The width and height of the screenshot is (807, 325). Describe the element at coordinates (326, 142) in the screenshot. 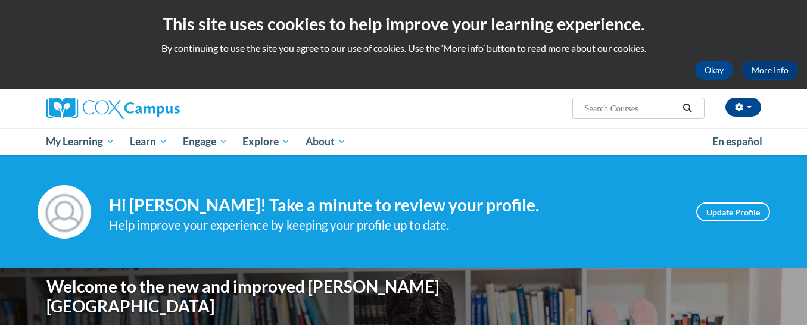

I see `a: About` at that location.